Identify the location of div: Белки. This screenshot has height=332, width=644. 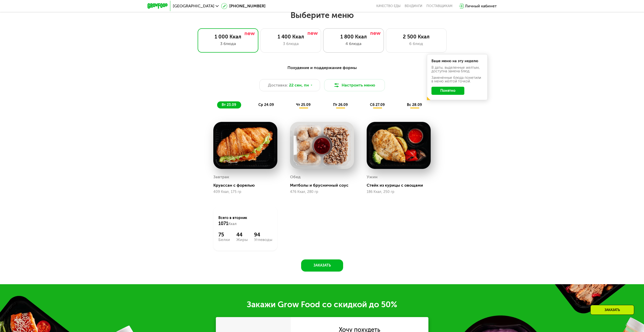
(224, 240).